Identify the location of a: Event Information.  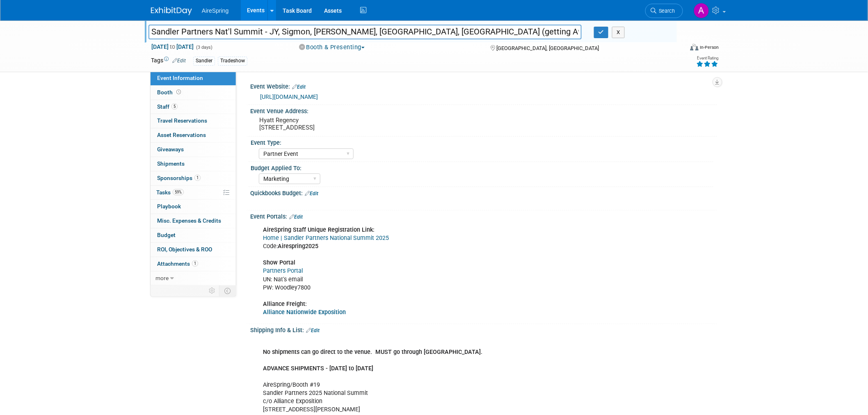
(193, 79).